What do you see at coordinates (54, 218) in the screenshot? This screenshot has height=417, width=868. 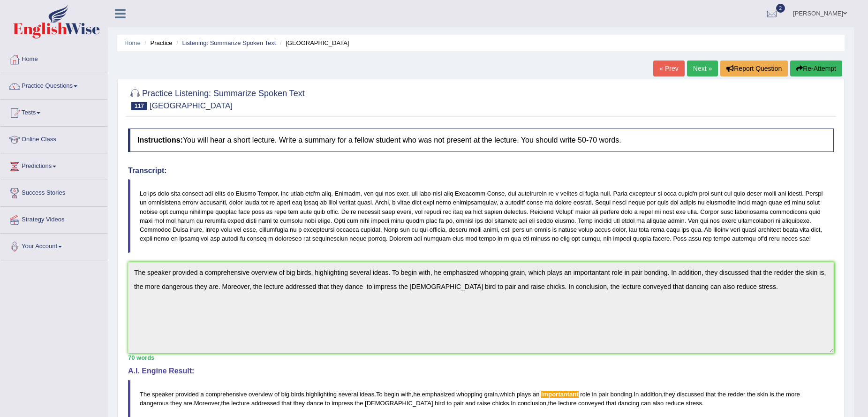 I see `a: Strategy Videos` at bounding box center [54, 218].